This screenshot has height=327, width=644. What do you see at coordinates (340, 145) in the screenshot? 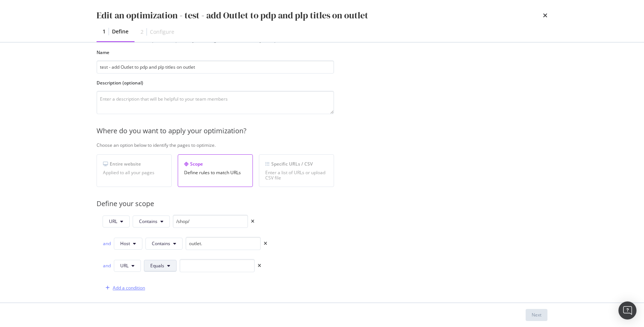
I see `div: Choose an option below to identify the pages to optimize.` at bounding box center [340, 145].